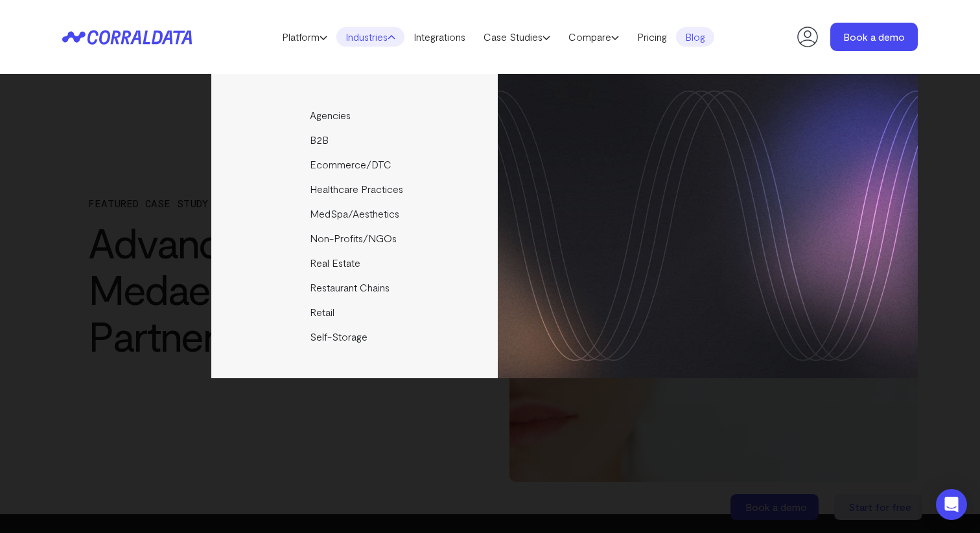 This screenshot has height=533, width=980. I want to click on a: Ecommerce/DTC, so click(355, 165).